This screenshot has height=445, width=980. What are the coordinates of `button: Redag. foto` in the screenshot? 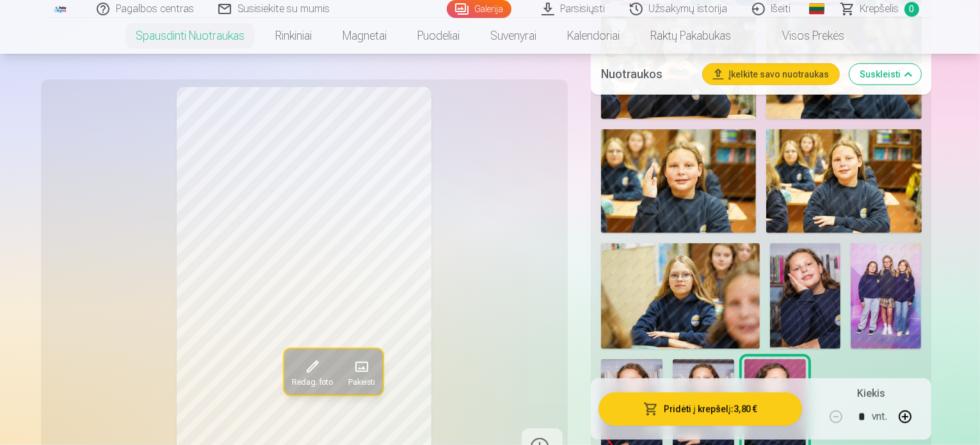 It's located at (312, 372).